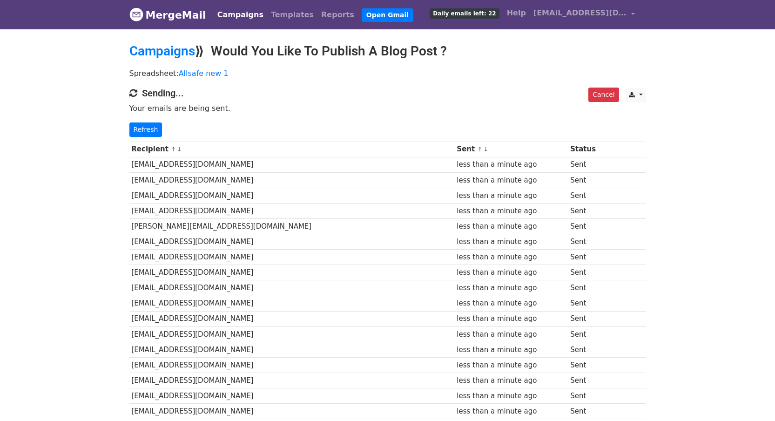  Describe the element at coordinates (292, 149) in the screenshot. I see `th: Recipient` at that location.